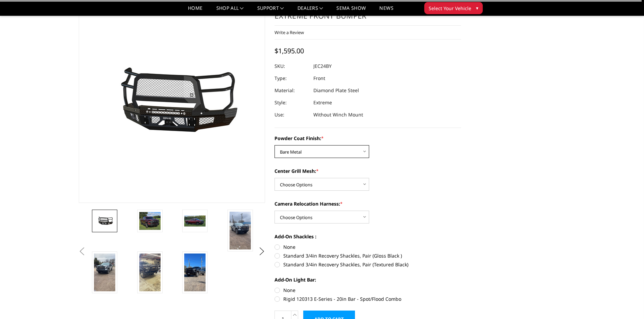 The height and width of the screenshot is (319, 644). Describe the element at coordinates (230, 11) in the screenshot. I see `a: shop all` at that location.